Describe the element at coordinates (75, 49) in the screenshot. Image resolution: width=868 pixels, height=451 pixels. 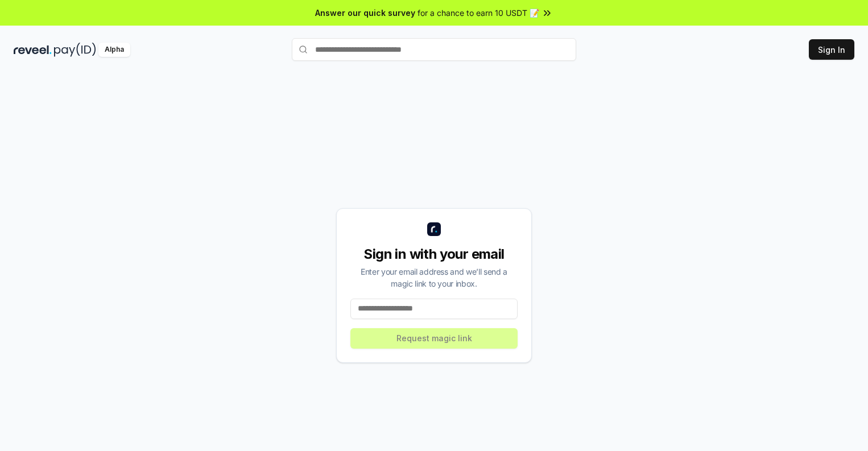
I see `img: pay_id` at that location.